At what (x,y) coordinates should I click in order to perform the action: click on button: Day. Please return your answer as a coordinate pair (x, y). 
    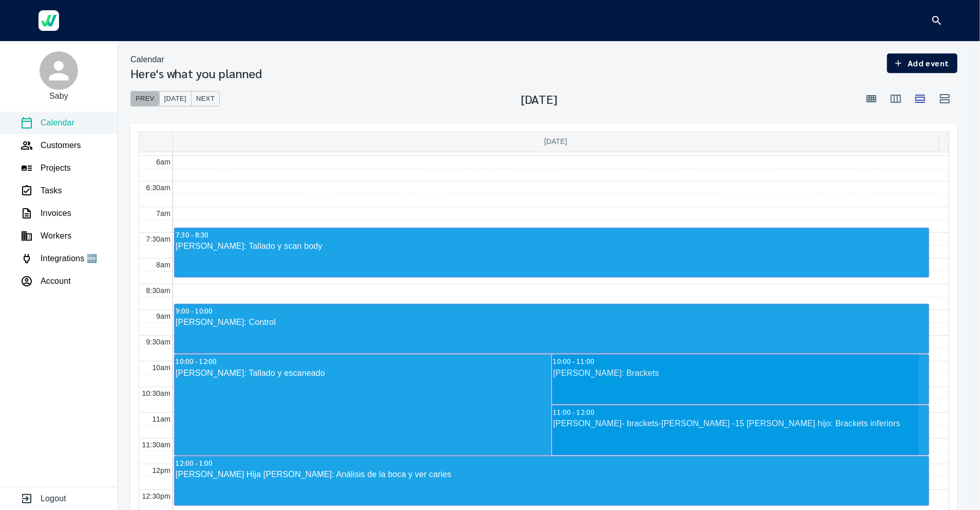
    Looking at the image, I should click on (921, 99).